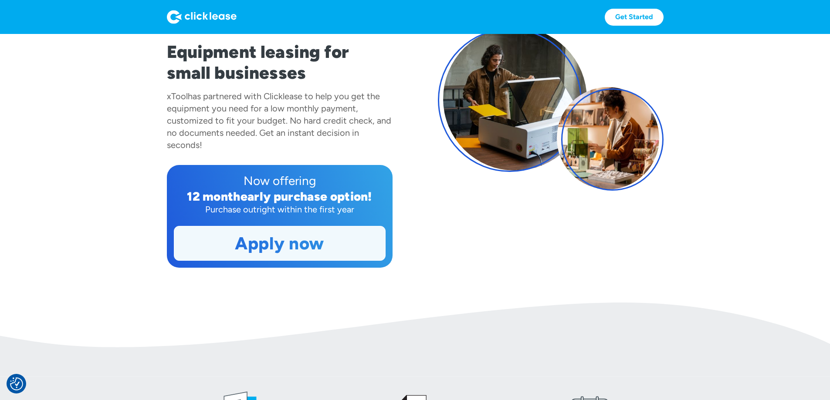 This screenshot has height=400, width=830. I want to click on a: Apply now, so click(280, 244).